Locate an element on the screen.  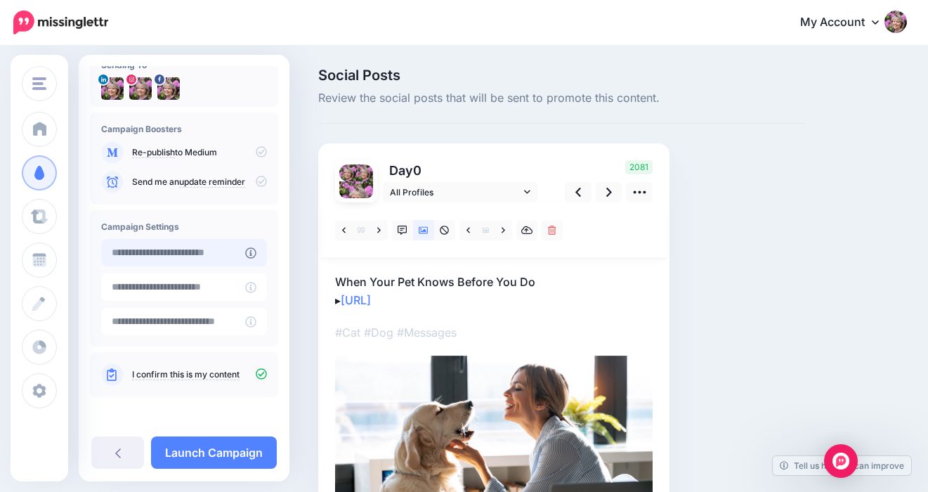
a: I confirm this is my content is located at coordinates (186, 375).